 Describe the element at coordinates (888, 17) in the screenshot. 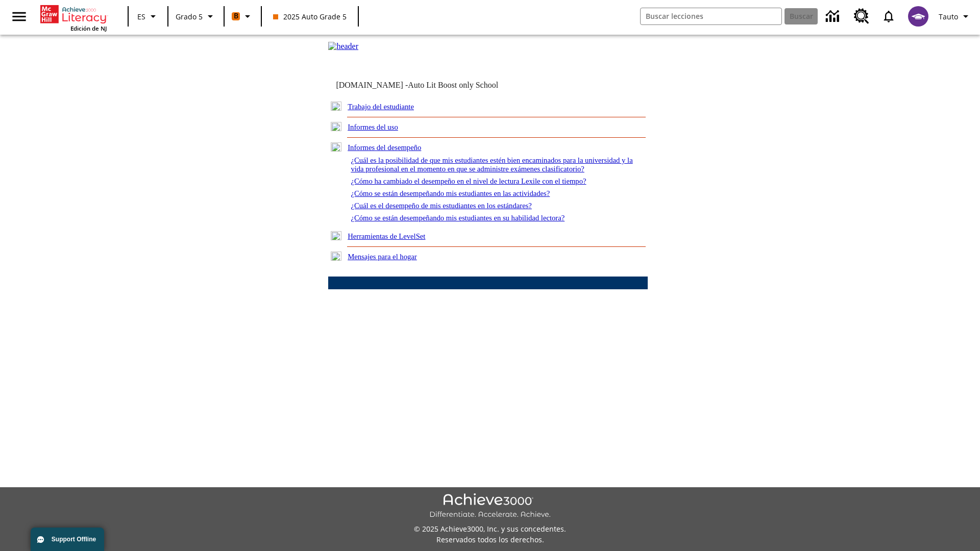

I see `a: Notificaciones` at that location.